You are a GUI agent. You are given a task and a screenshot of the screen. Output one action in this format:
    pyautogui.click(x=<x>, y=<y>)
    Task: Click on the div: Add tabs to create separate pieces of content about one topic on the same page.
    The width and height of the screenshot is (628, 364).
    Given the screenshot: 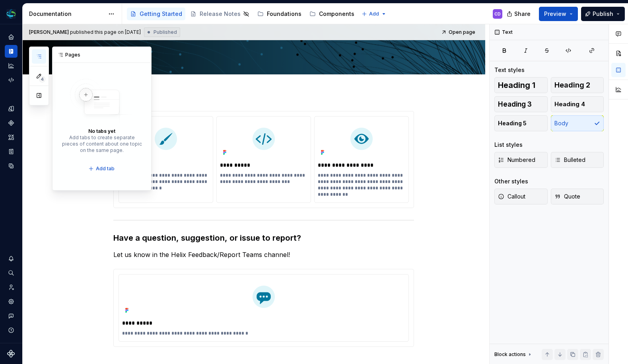 What is the action you would take?
    pyautogui.click(x=102, y=144)
    